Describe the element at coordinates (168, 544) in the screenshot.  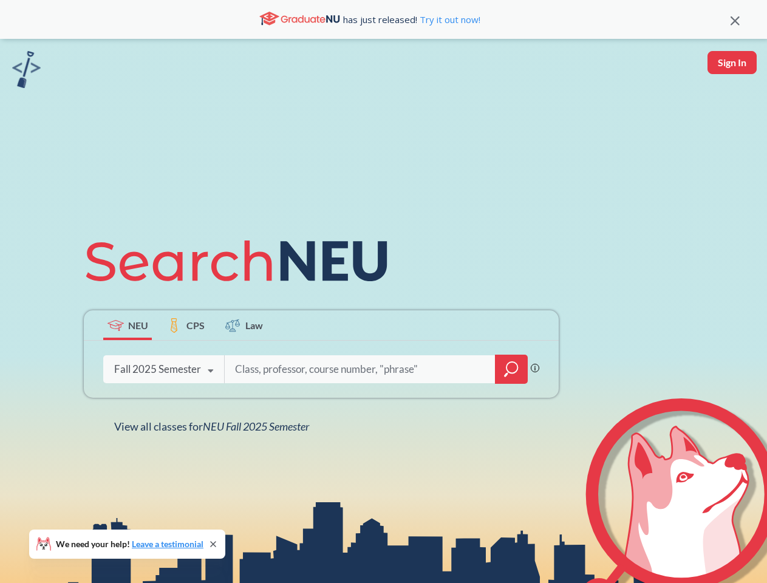
I see `a: Leave a testimonial` at that location.